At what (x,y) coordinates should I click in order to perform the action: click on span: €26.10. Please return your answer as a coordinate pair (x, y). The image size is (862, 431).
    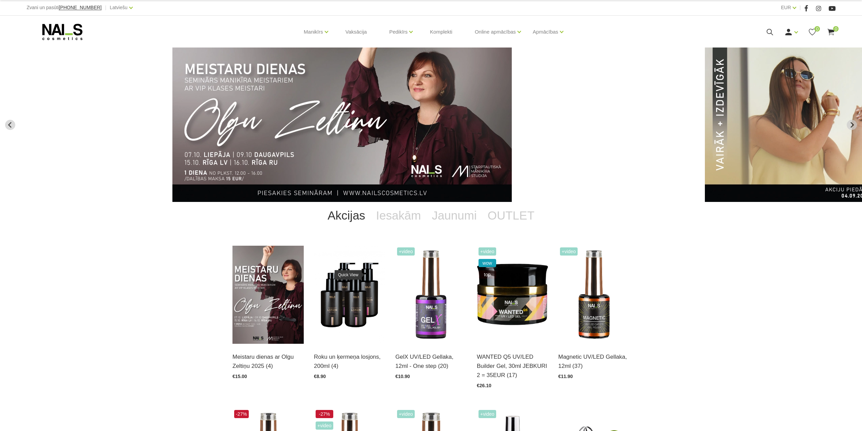
    Looking at the image, I should click on (484, 386).